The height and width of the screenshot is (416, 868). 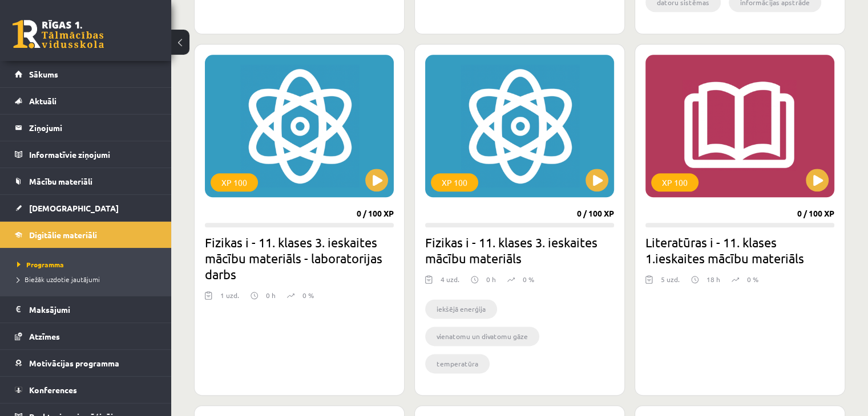 I want to click on h2: Fizikas i - 11. klases 3. ieskaites mācību materiāls - laboratorijas darbs, so click(x=299, y=258).